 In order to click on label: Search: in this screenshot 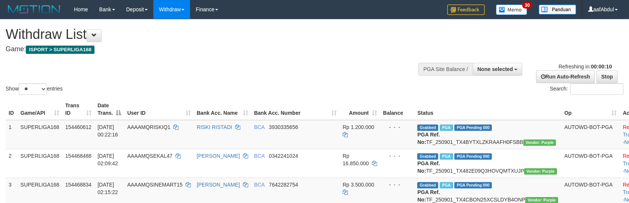, I will do `click(586, 89)`.